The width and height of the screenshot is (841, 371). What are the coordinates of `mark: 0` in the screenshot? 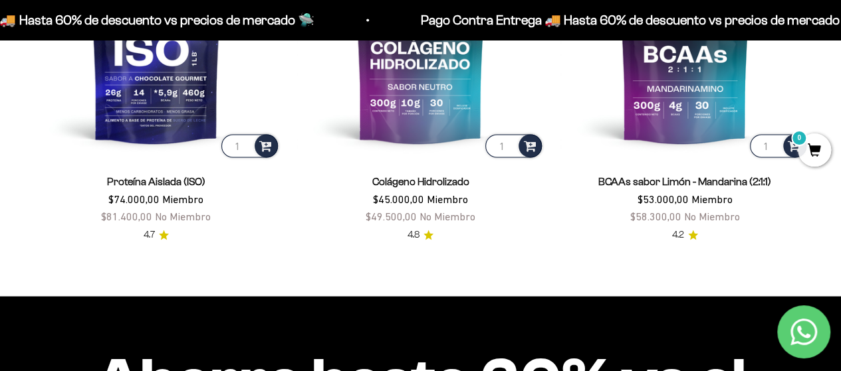 It's located at (799, 138).